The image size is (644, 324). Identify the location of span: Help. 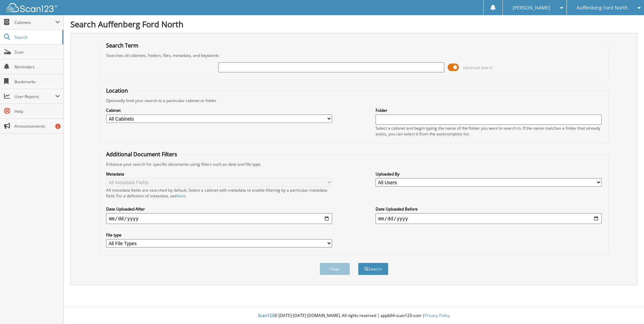
(37, 111).